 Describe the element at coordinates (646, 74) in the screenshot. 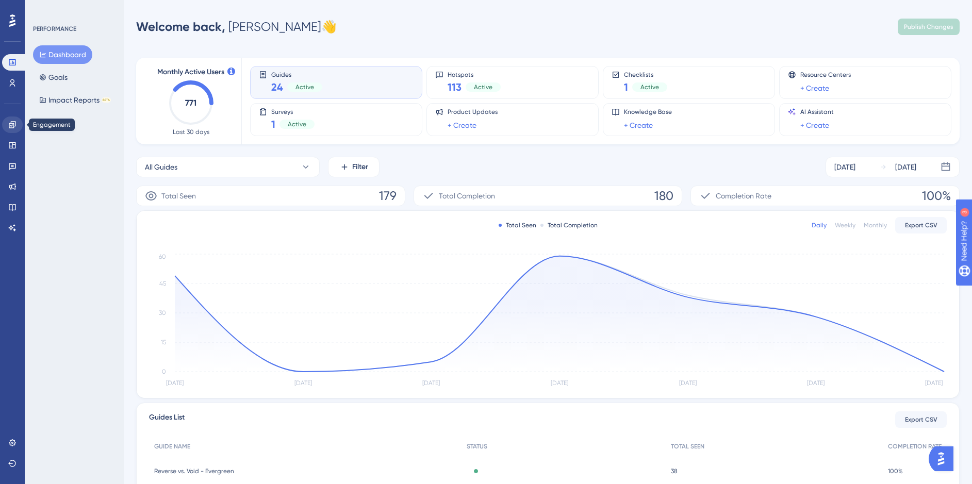

I see `span: Checklists` at that location.